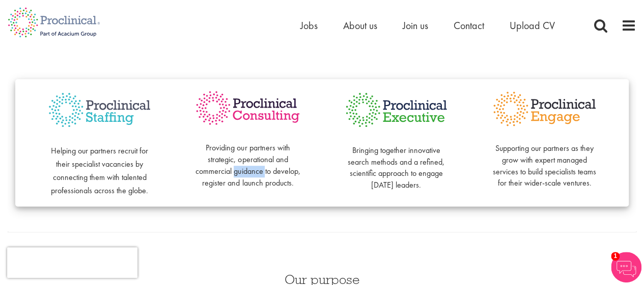 Image resolution: width=644 pixels, height=285 pixels. I want to click on span: Upload CV, so click(532, 25).